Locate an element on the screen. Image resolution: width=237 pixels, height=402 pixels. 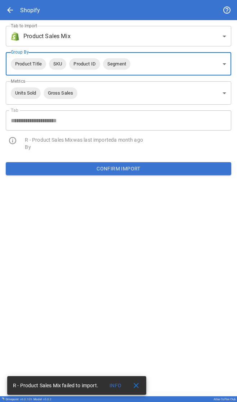
span: Segment is located at coordinates (117, 64).